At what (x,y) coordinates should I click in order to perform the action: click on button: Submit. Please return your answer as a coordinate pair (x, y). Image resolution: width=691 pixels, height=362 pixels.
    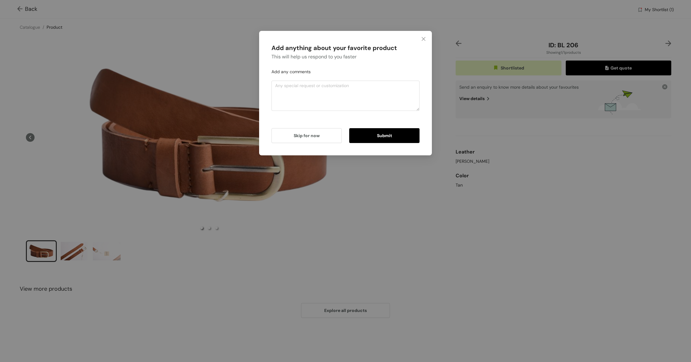
    Looking at the image, I should click on (384, 135).